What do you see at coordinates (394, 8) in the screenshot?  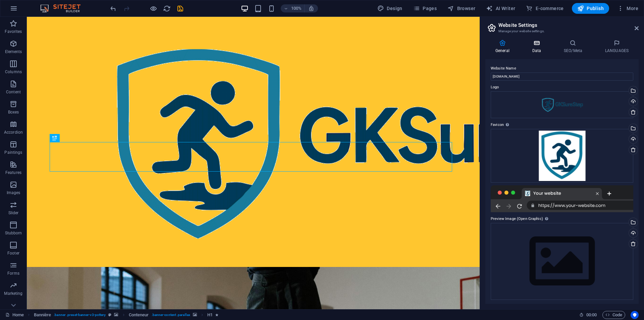 I see `font: Design` at bounding box center [394, 8].